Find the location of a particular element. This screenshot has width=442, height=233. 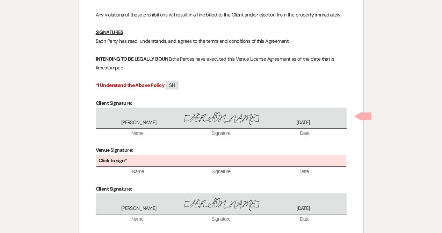

strong: Venue Signature: is located at coordinates (114, 150).